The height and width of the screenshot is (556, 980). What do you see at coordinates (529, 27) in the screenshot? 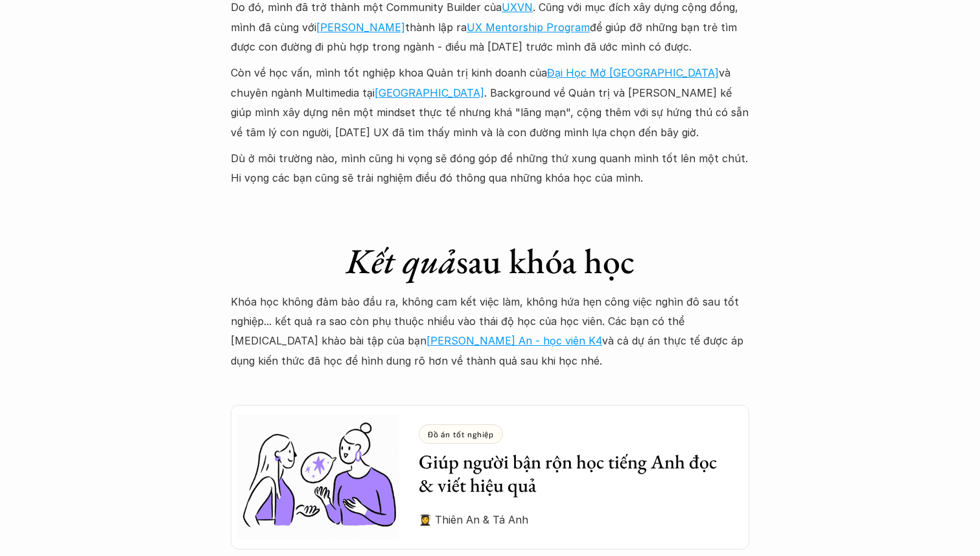
I see `a: UX Mentorship Program` at bounding box center [529, 27].